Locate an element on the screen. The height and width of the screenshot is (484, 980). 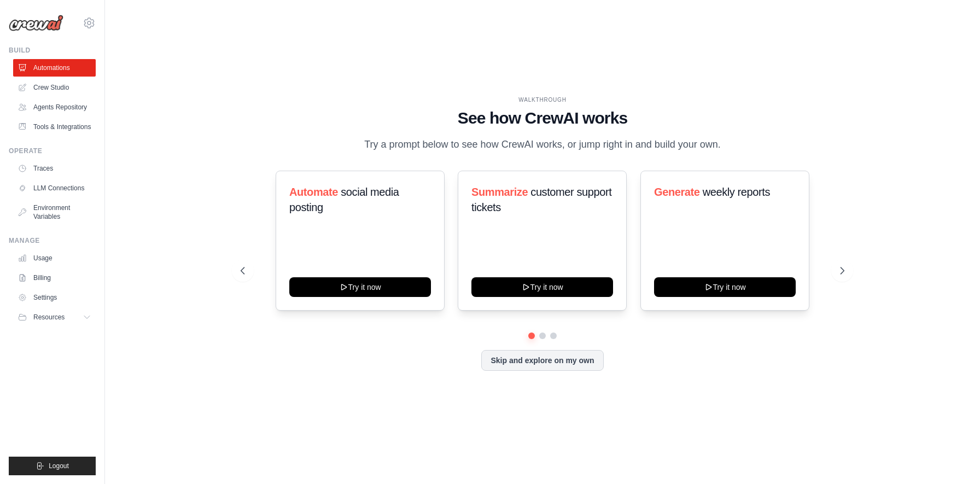
span: Resources is located at coordinates (49, 317).